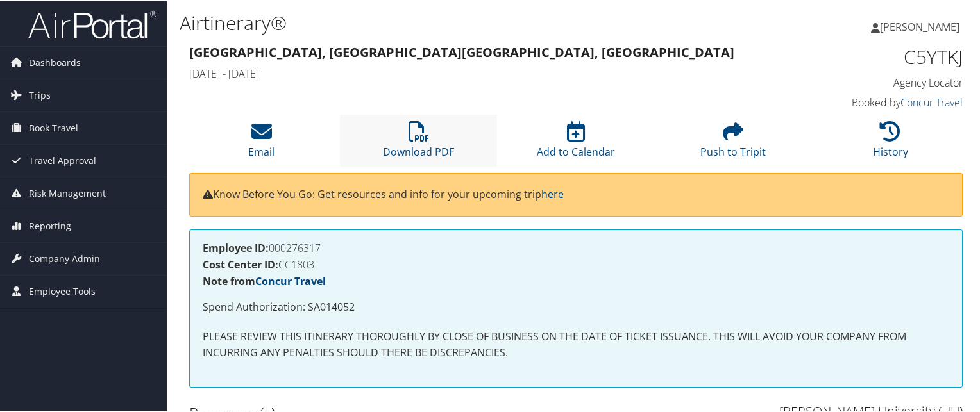 This screenshot has width=980, height=412. What do you see at coordinates (576, 306) in the screenshot?
I see `p: Spend Authorization: SA014052` at bounding box center [576, 306].